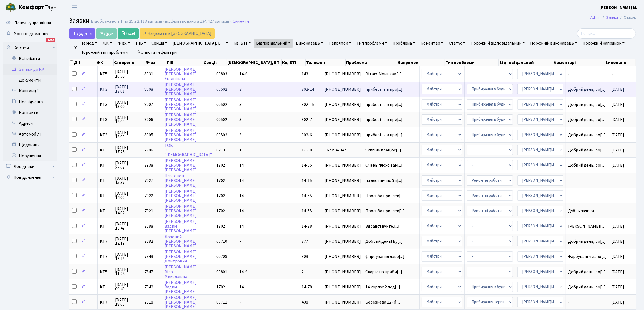 Image resolution: width=644 pixels, height=310 pixels. What do you see at coordinates (30, 34) in the screenshot?
I see `a: Мої повідомлення1232` at bounding box center [30, 34].